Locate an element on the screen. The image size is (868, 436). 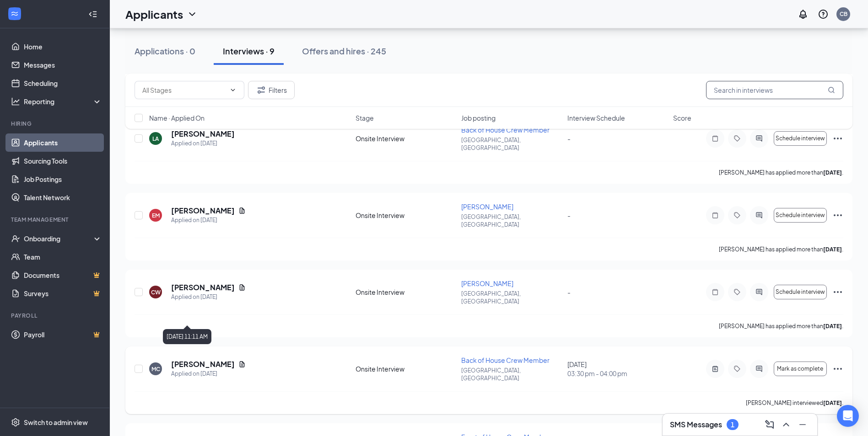
a: Sourcing Tools is located at coordinates (62, 161).